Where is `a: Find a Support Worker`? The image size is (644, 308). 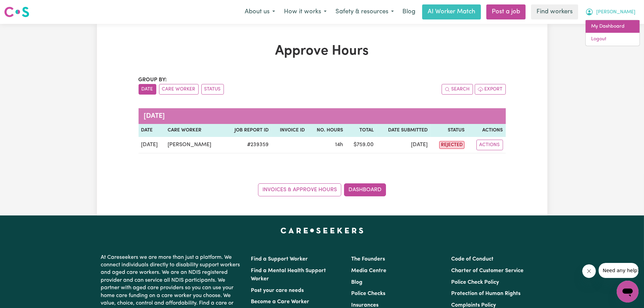 a: Find a Support Worker is located at coordinates (279, 259).